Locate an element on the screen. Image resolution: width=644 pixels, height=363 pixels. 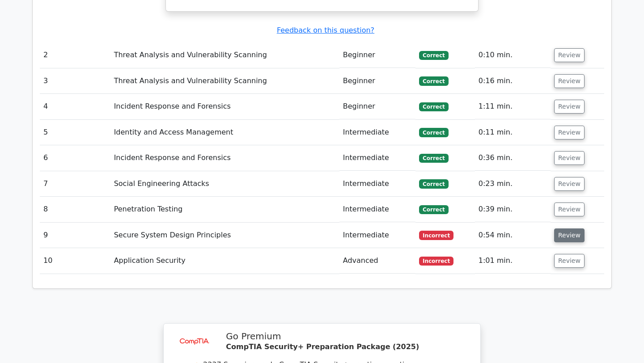
u: Feedback on this question? is located at coordinates (326, 30).